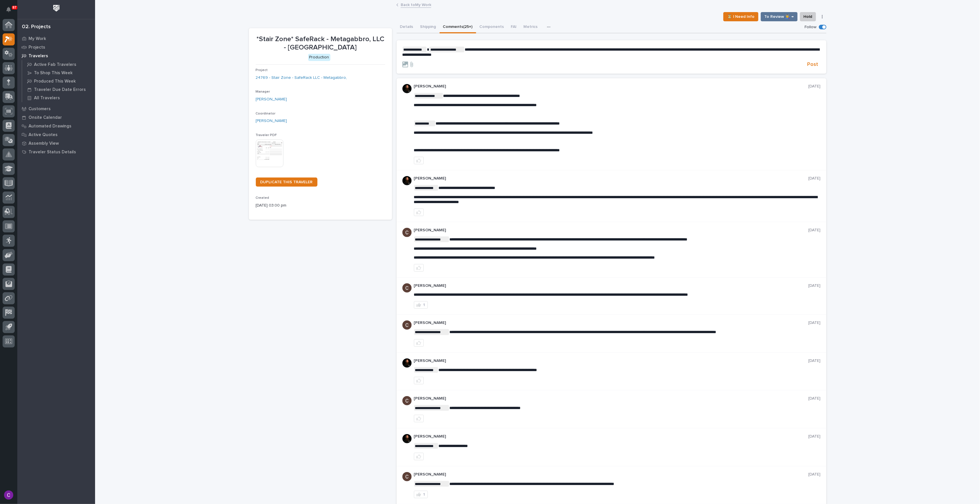  I want to click on button: Metrics, so click(530, 27).